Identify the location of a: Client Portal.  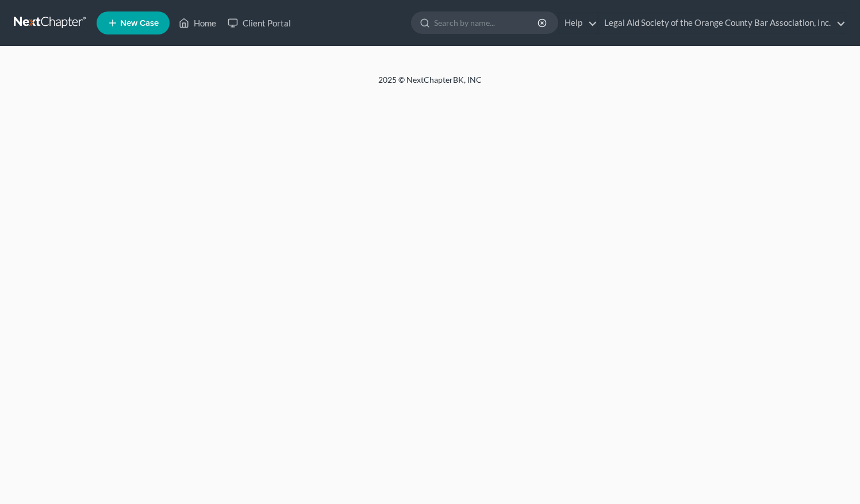
(259, 23).